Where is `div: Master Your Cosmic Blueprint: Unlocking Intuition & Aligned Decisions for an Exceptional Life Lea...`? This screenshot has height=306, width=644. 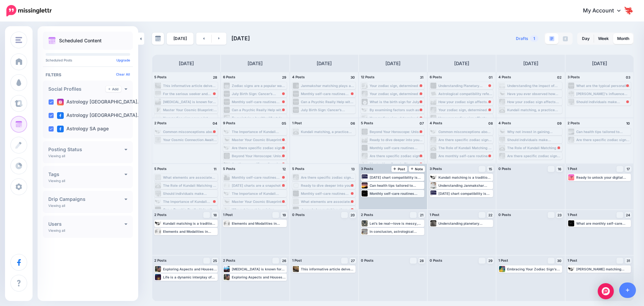 div: Master Your Cosmic Blueprint: Unlocking Intuition & Aligned Decisions for an Exceptional Life Lea... is located at coordinates (190, 110).